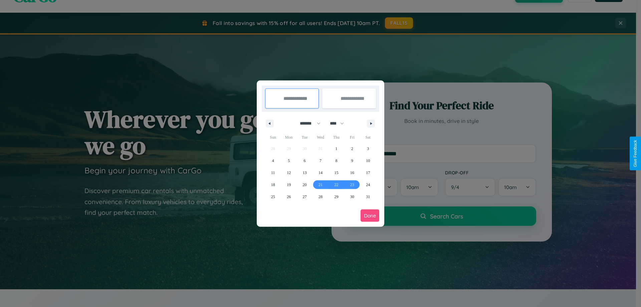 This screenshot has width=641, height=307. Describe the element at coordinates (305, 161) in the screenshot. I see `button: 6` at that location.